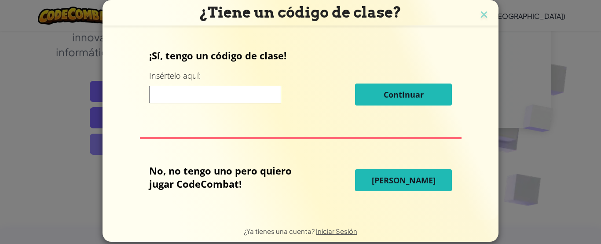 The image size is (601, 244). I want to click on p: No, no tengo uno pero quiero jugar CodeCombat!, so click(230, 177).